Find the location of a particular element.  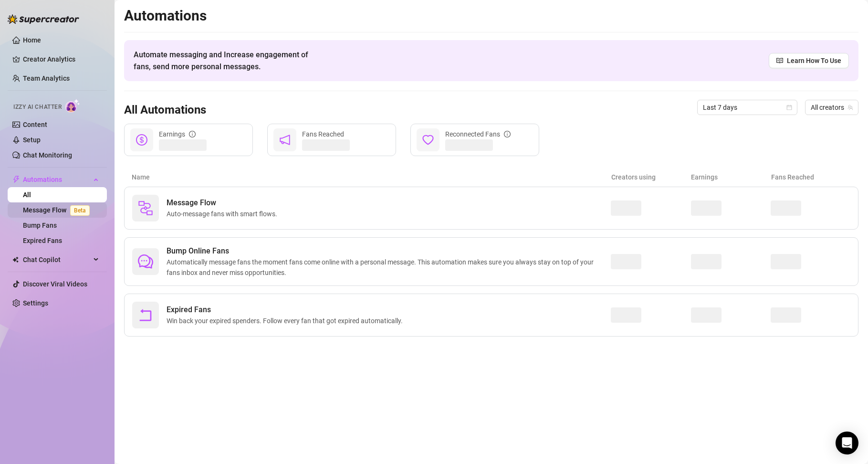

span: dollar is located at coordinates (142, 140).